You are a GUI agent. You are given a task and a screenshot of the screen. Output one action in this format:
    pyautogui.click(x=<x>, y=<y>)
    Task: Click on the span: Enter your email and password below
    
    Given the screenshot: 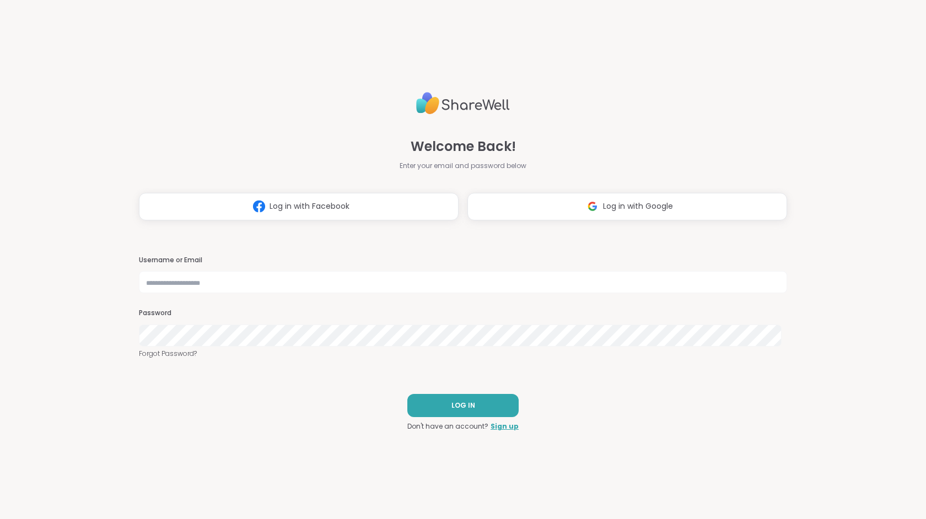 What is the action you would take?
    pyautogui.click(x=463, y=166)
    